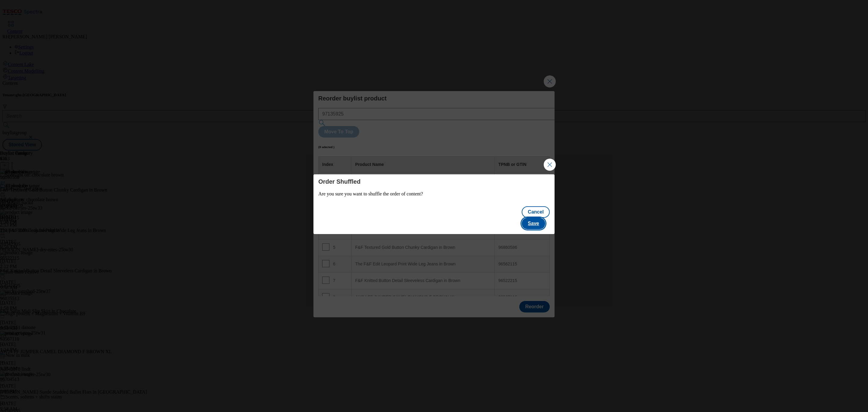 The width and height of the screenshot is (868, 412). I want to click on button: Close Modal, so click(550, 165).